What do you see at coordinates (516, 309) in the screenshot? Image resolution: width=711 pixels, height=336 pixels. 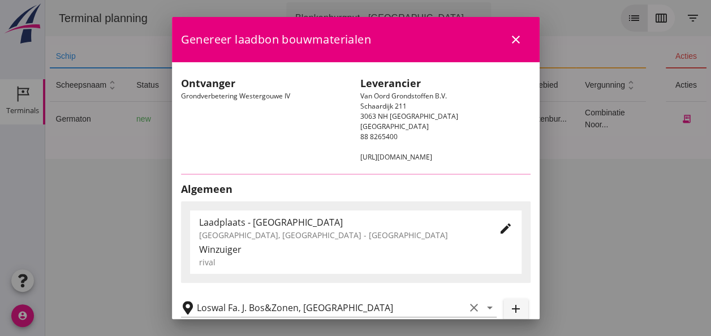 I see `i: add` at bounding box center [516, 309].